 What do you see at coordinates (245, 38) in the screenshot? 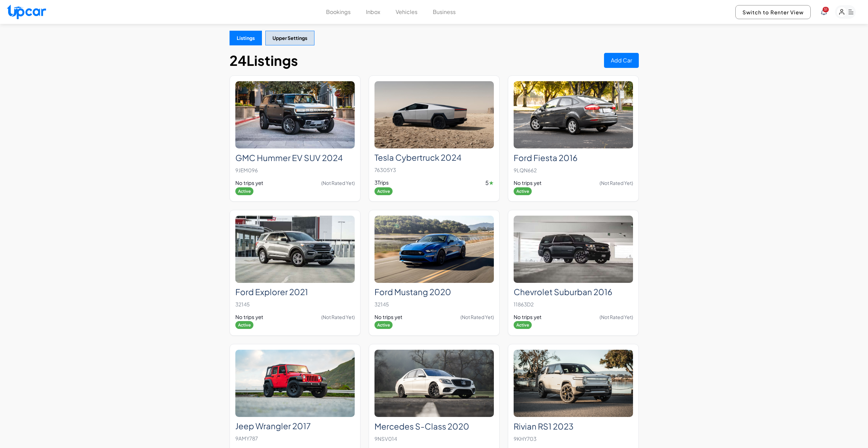
I see `button: Listings` at bounding box center [245, 38].